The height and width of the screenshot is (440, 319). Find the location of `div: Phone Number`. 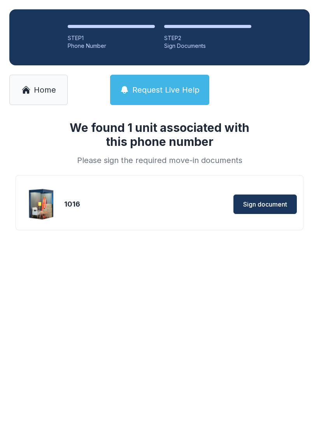

div: Phone Number is located at coordinates (111, 46).